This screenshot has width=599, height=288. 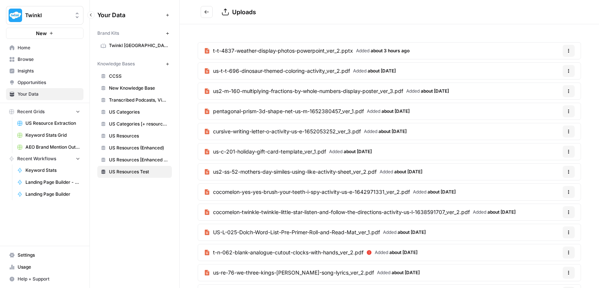 I want to click on span: cocomelon-twinkle-twinkle-little-star-listen-and-follow-the-directions-activity-us-l-1638591707_v..., so click(x=341, y=213).